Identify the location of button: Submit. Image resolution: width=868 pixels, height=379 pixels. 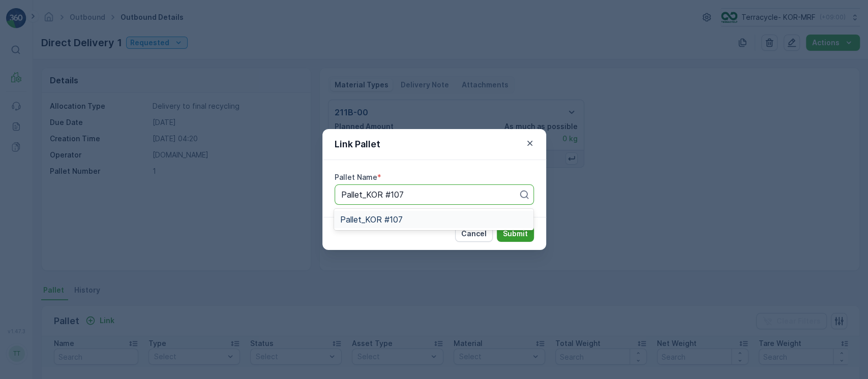
(516, 234).